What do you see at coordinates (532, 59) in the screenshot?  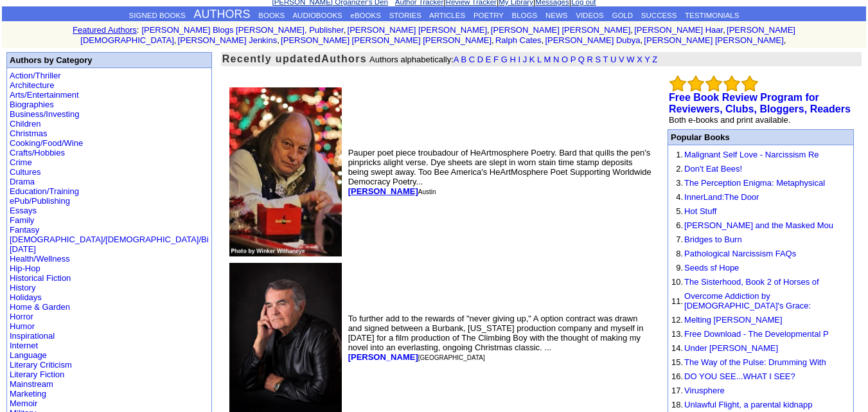 I see `a: K` at bounding box center [532, 59].